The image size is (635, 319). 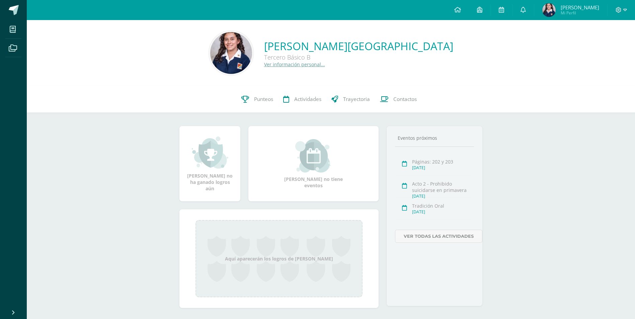 I want to click on a: Ver todas las actividades, so click(x=438, y=236).